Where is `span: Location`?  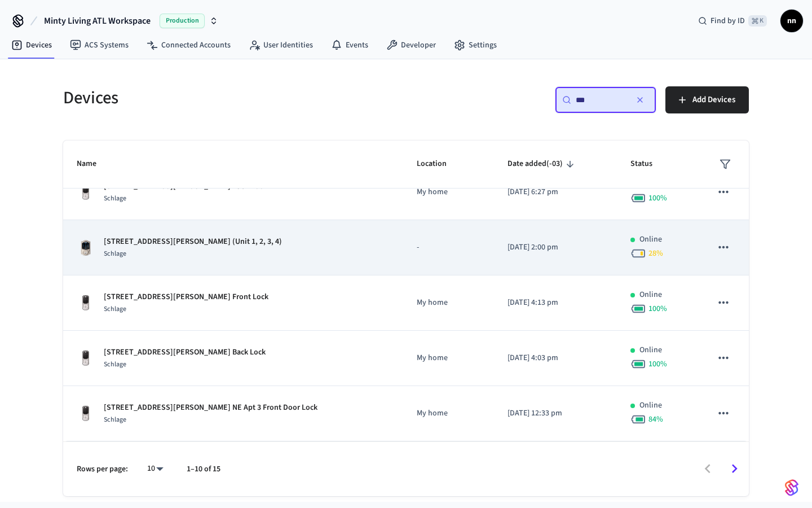
span: Location is located at coordinates (439, 163).